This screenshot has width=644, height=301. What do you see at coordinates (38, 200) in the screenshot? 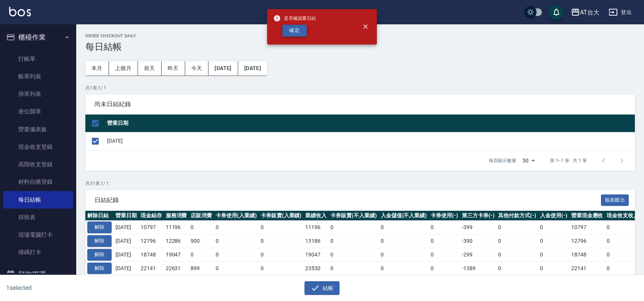
I see `a: 每日結帳` at bounding box center [38, 200].